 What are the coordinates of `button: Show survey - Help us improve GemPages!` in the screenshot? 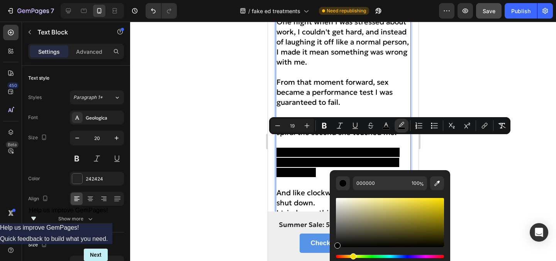 It's located at (68, 215).